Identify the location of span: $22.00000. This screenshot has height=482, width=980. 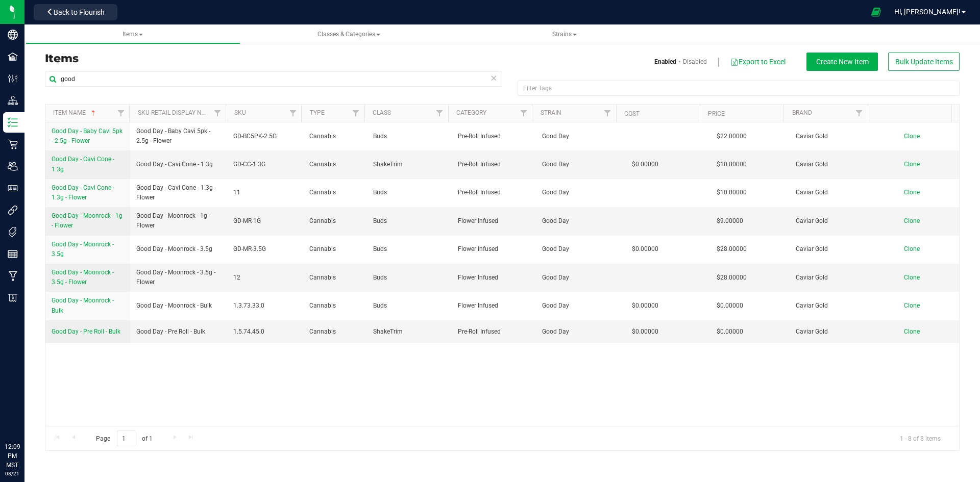
(731, 136).